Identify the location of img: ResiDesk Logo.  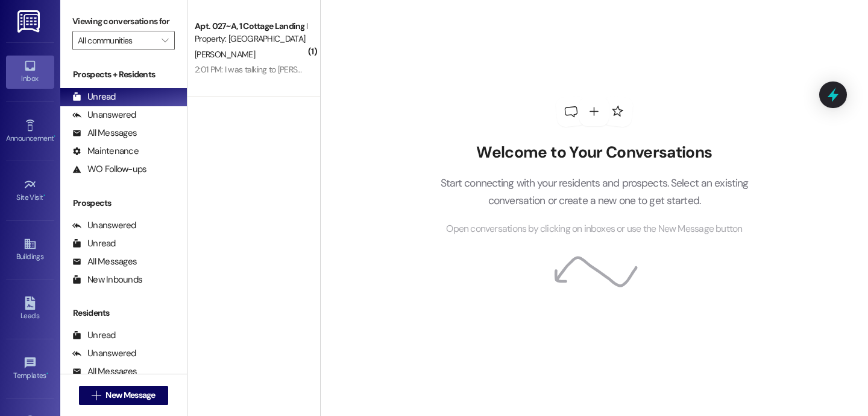
(29, 21).